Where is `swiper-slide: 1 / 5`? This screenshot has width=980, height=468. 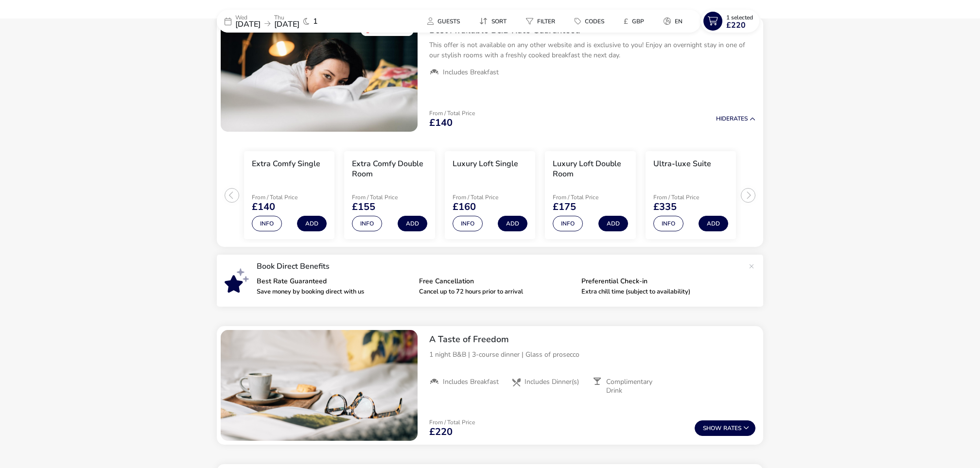
swiper-slide: 1 / 5 is located at coordinates (290, 195).